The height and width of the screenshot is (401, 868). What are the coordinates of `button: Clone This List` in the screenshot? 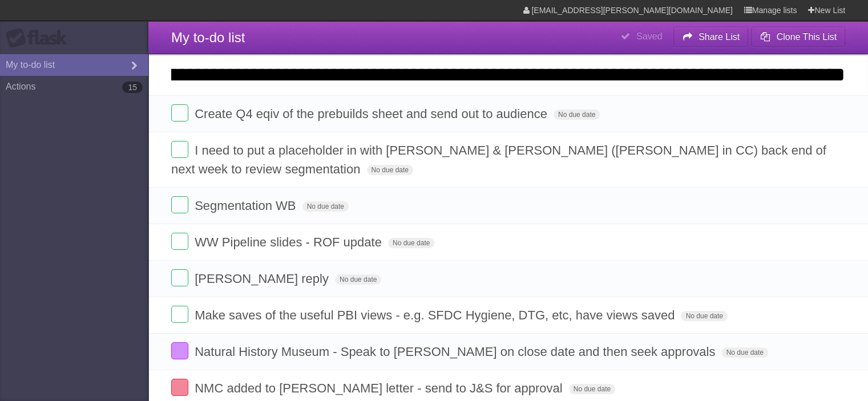 It's located at (798, 37).